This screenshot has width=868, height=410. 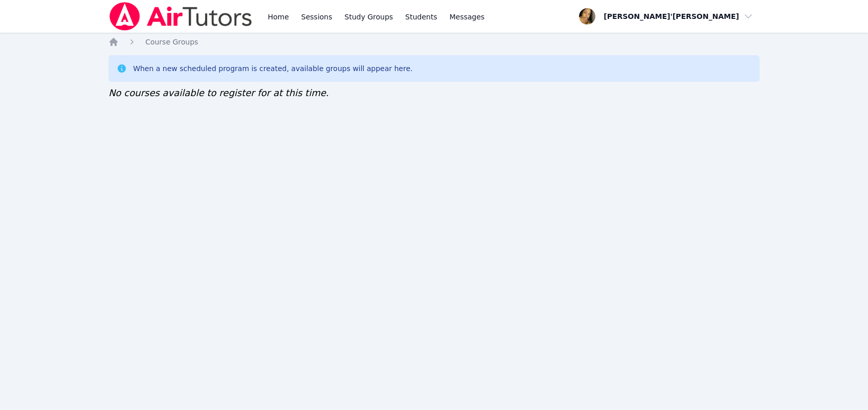 What do you see at coordinates (273, 69) in the screenshot?
I see `div: When a new scheduled program is created, available groups will appear here.` at bounding box center [273, 69].